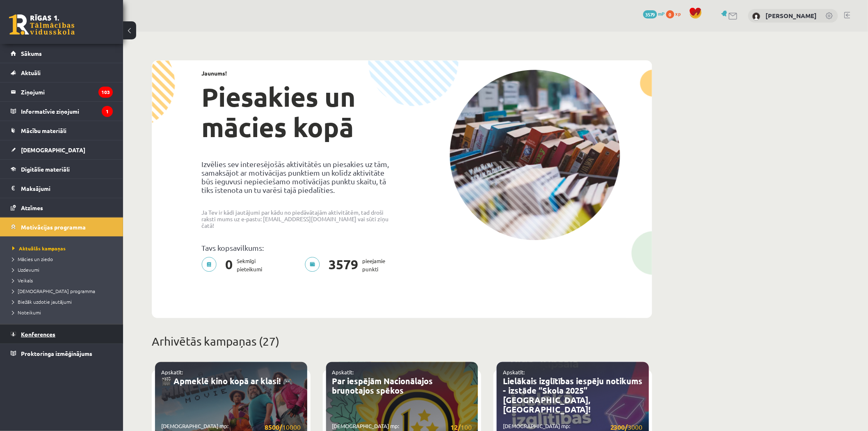  What do you see at coordinates (61, 92) in the screenshot?
I see `a: Ziņojumi103` at bounding box center [61, 92].